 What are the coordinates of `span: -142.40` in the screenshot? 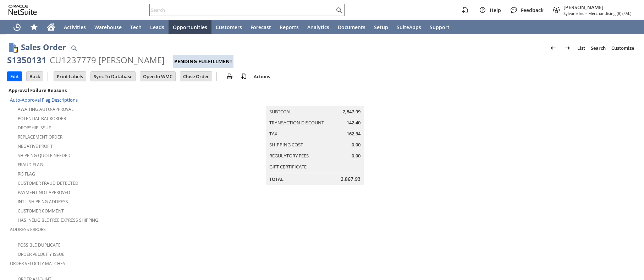 It's located at (353, 122).